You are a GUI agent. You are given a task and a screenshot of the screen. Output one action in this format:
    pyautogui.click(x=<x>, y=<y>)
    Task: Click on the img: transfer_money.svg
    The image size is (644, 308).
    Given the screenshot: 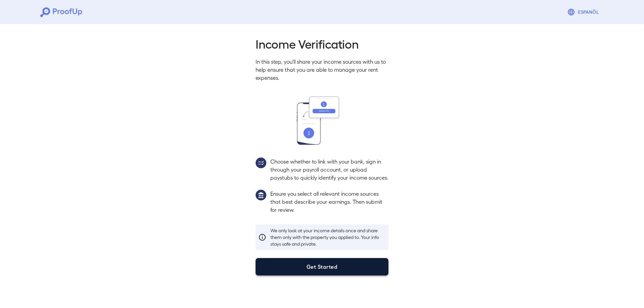 What is the action you would take?
    pyautogui.click(x=322, y=120)
    